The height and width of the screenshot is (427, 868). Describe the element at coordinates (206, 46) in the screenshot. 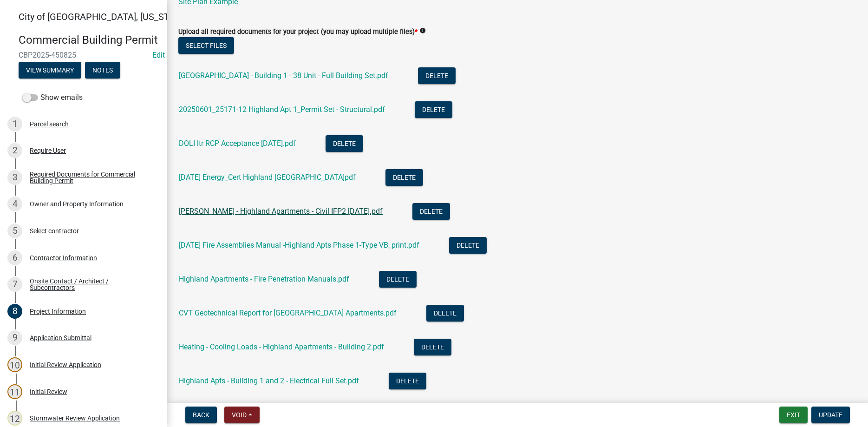

I see `button: Select files` at that location.